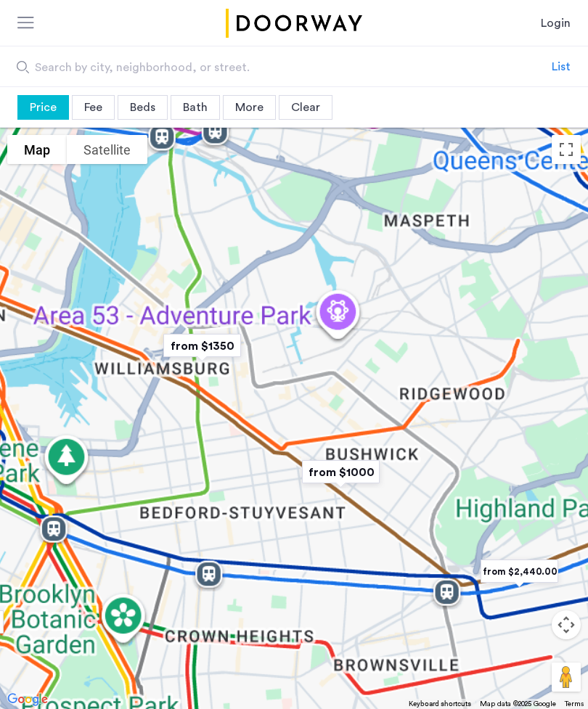  Describe the element at coordinates (202, 346) in the screenshot. I see `div: from $1350` at that location.